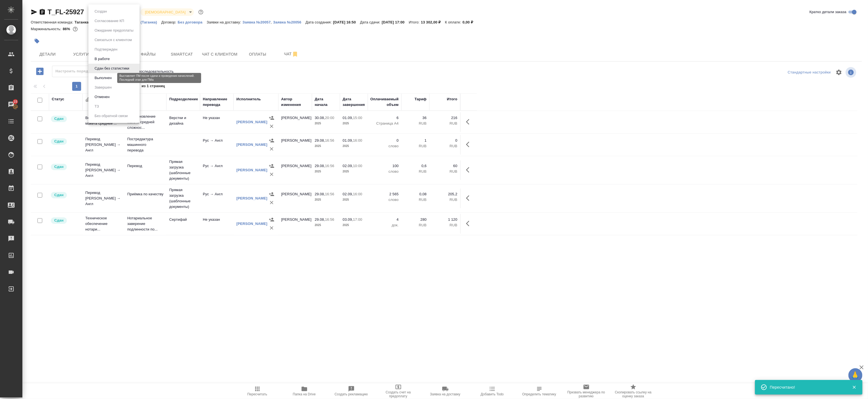 Image resolution: width=868 pixels, height=399 pixels. I want to click on button: Завершен, so click(103, 87).